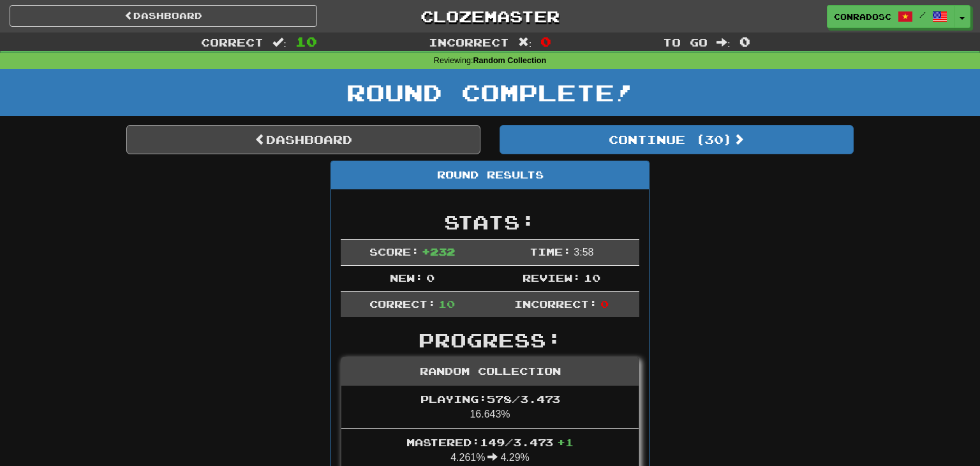 The height and width of the screenshot is (466, 980). Describe the element at coordinates (550, 251) in the screenshot. I see `span: Time:` at that location.